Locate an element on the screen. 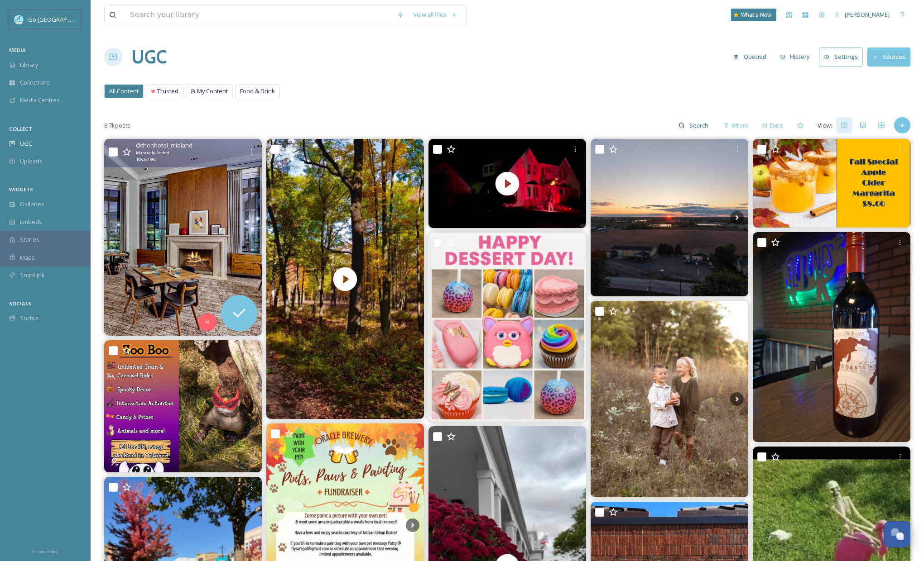 Image resolution: width=924 pixels, height=561 pixels. input: Search is located at coordinates (700, 125).